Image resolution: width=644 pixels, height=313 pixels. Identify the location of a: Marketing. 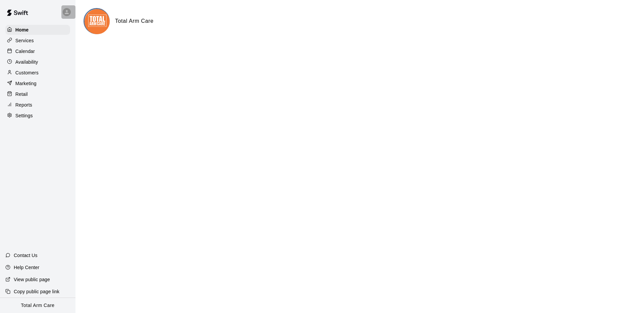
(38, 83).